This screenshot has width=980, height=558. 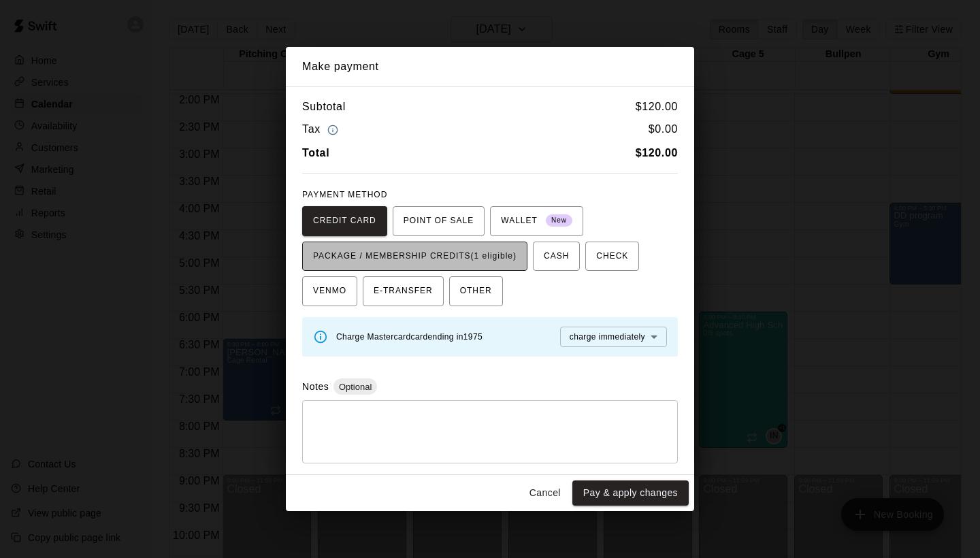 I want to click on button: Pay & apply changes, so click(x=630, y=492).